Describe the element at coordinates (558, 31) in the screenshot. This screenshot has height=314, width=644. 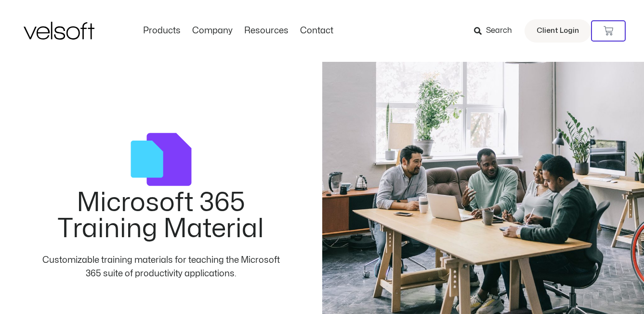
I see `span: Client Login` at that location.